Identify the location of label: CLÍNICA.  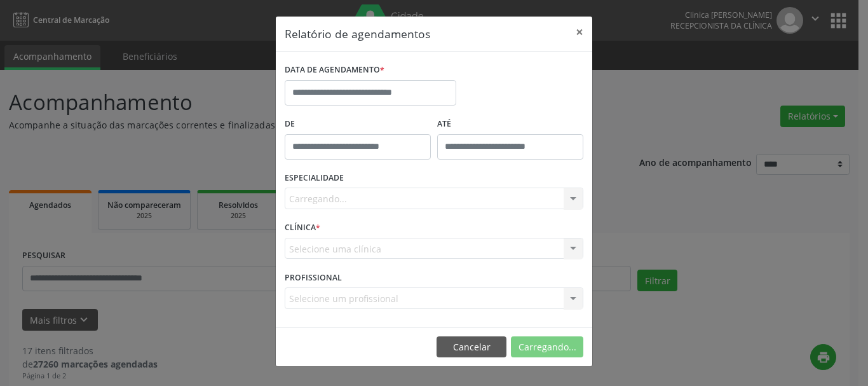
(303, 228).